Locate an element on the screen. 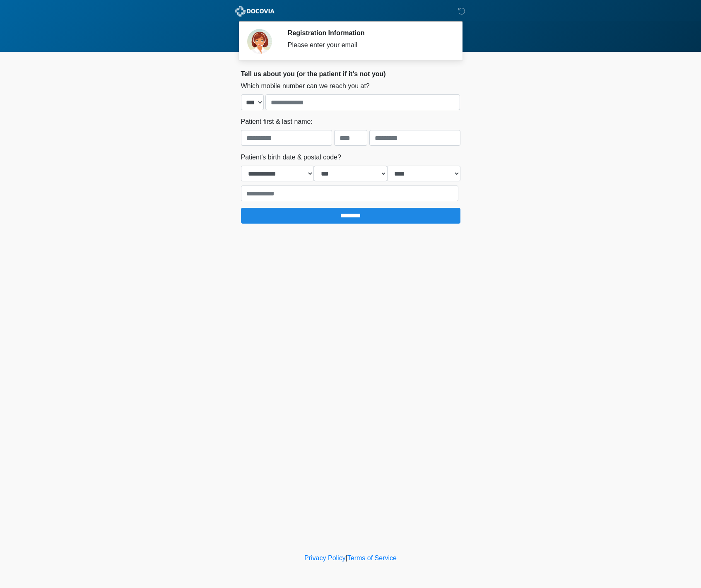  label: Patient first & last name: is located at coordinates (276, 122).